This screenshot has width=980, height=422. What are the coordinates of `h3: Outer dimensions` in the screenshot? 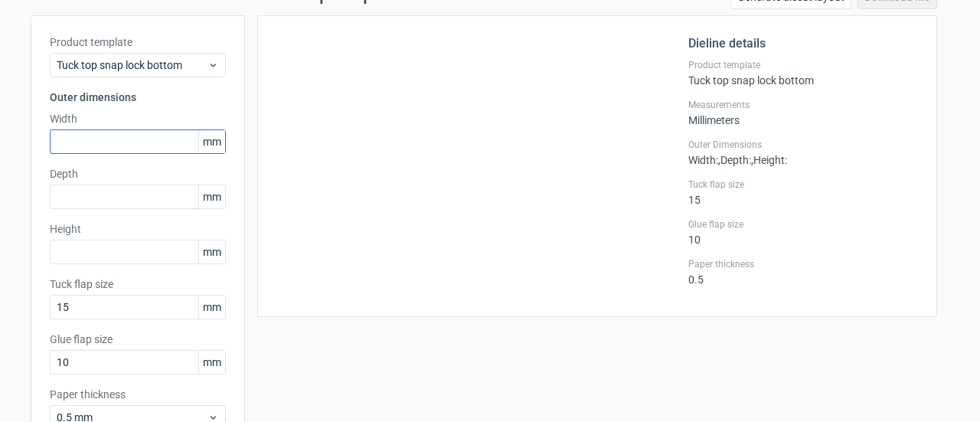 It's located at (138, 97).